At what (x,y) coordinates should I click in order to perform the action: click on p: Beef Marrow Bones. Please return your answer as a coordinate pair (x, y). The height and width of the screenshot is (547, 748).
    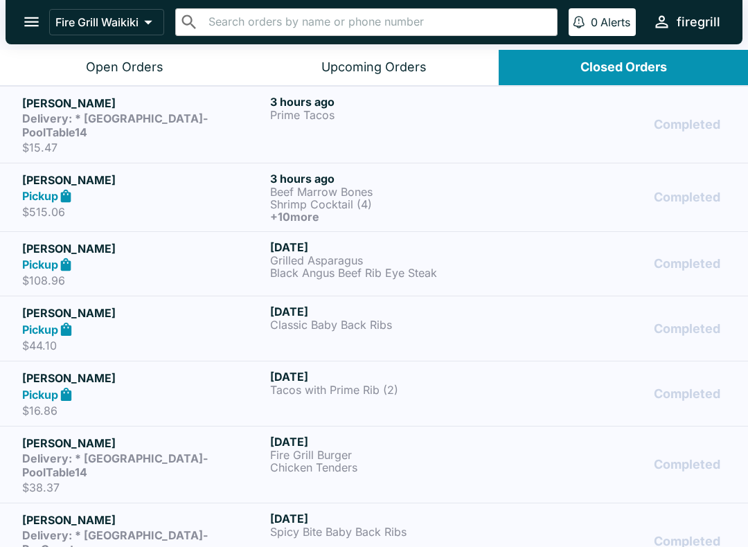
    Looking at the image, I should click on (392, 192).